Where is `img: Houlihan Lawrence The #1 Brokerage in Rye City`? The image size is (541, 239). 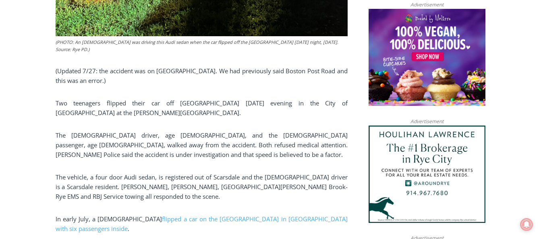
img: Houlihan Lawrence The #1 Brokerage in Rye City is located at coordinates (427, 175).